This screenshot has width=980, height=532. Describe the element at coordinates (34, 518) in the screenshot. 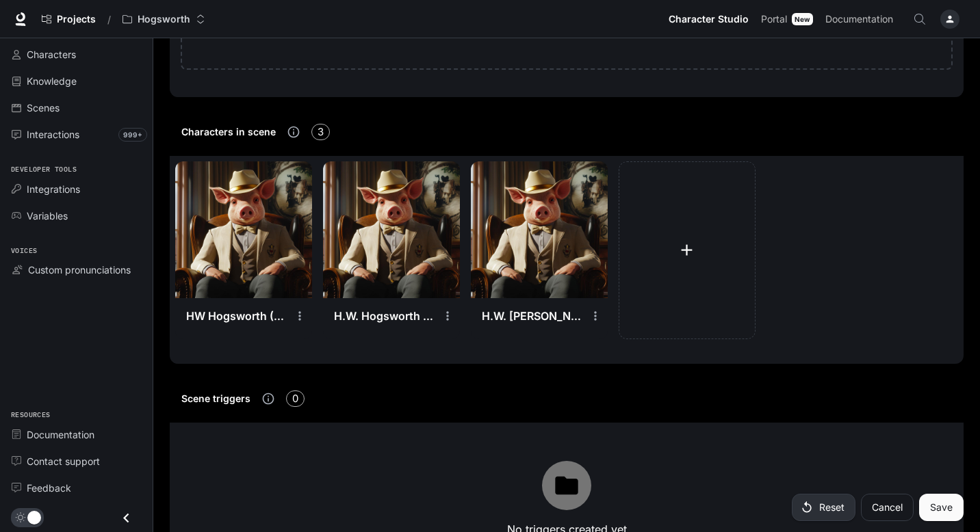

I see `span: Dark mode toggle` at that location.